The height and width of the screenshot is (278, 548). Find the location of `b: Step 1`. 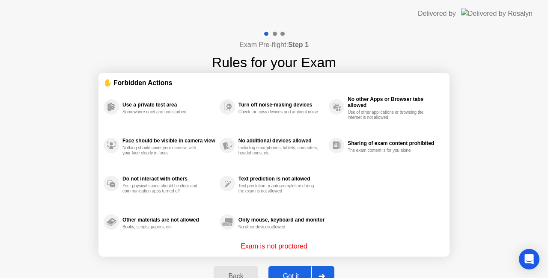

b: Step 1 is located at coordinates (298, 45).